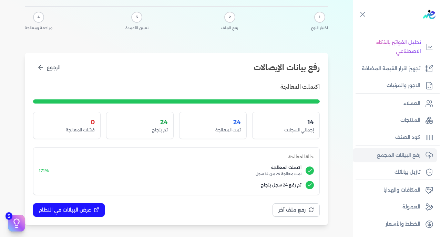 The image size is (441, 237). What do you see at coordinates (296, 210) in the screenshot?
I see `button: رفع ملف آخر` at bounding box center [296, 210].